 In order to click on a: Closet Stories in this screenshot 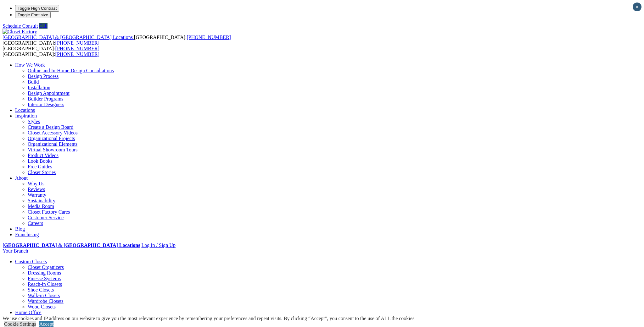, I will do `click(41, 172)`.